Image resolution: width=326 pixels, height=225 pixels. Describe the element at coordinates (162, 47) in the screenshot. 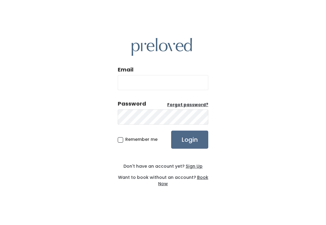

I see `img: preloved logo` at that location.